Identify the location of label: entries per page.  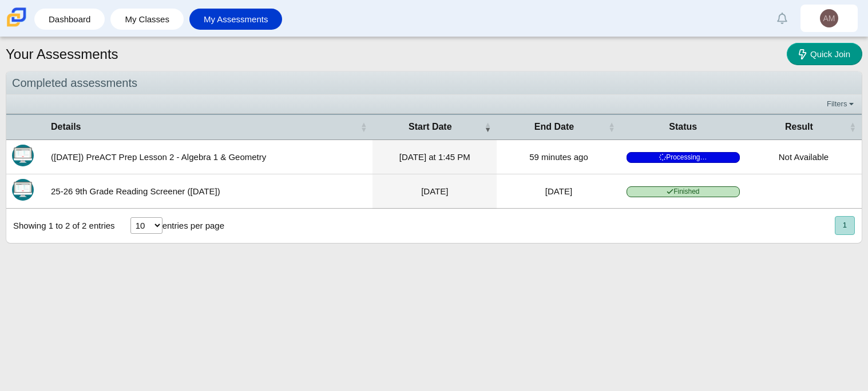
(194, 225).